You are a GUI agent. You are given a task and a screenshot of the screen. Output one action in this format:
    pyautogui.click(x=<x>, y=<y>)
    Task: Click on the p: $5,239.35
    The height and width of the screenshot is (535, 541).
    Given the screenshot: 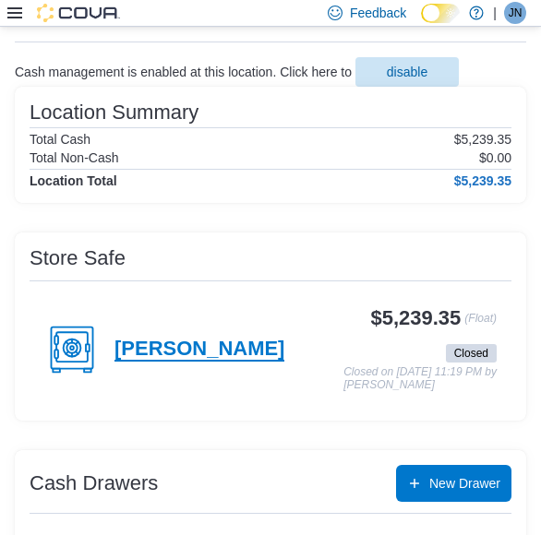 What is the action you would take?
    pyautogui.click(x=483, y=139)
    